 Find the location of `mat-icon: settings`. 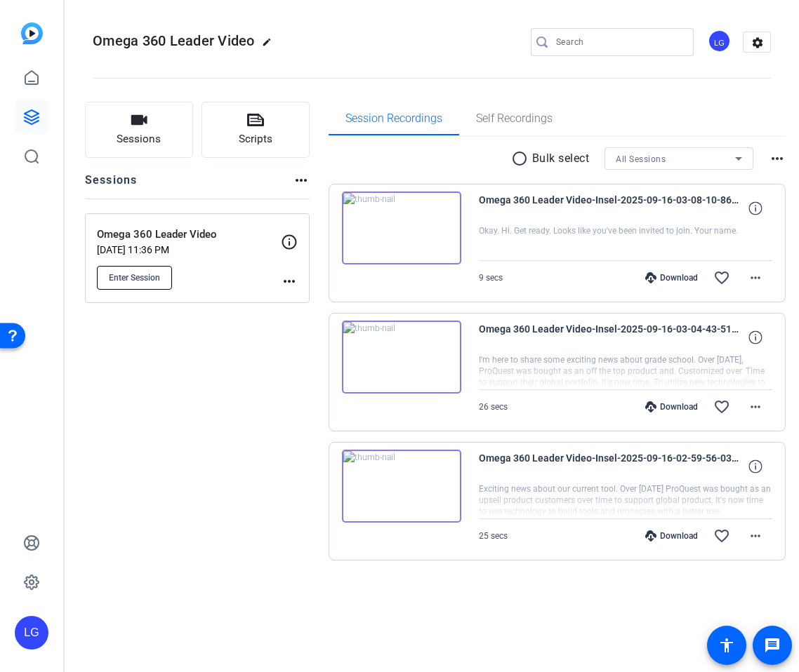

mat-icon: settings is located at coordinates (757, 43).